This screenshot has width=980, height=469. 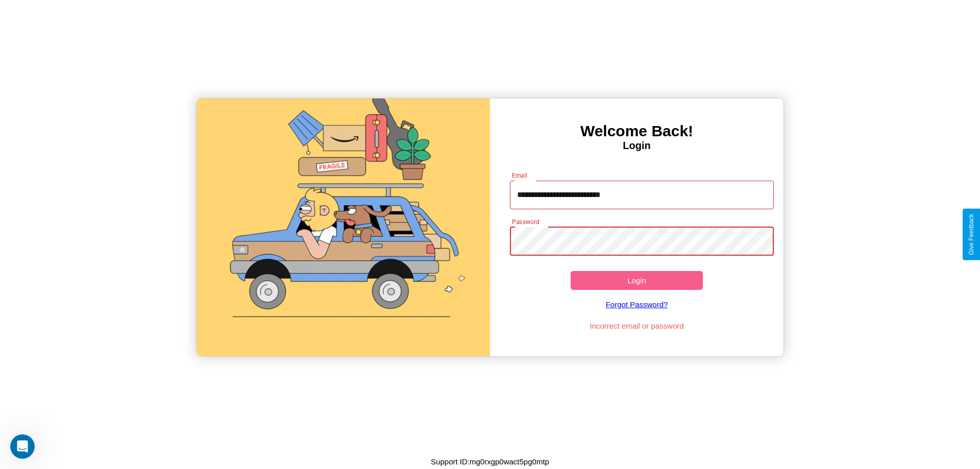 What do you see at coordinates (971, 234) in the screenshot?
I see `div: Give Feedback` at bounding box center [971, 234].